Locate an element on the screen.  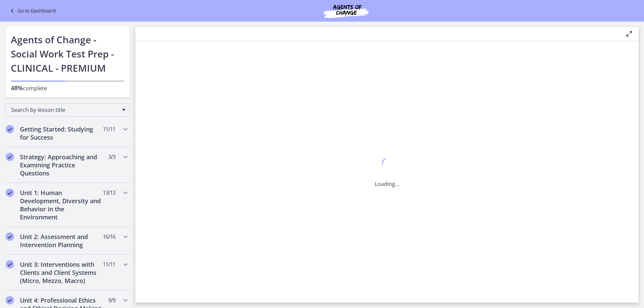
span: 9 / 9 is located at coordinates (111, 300).